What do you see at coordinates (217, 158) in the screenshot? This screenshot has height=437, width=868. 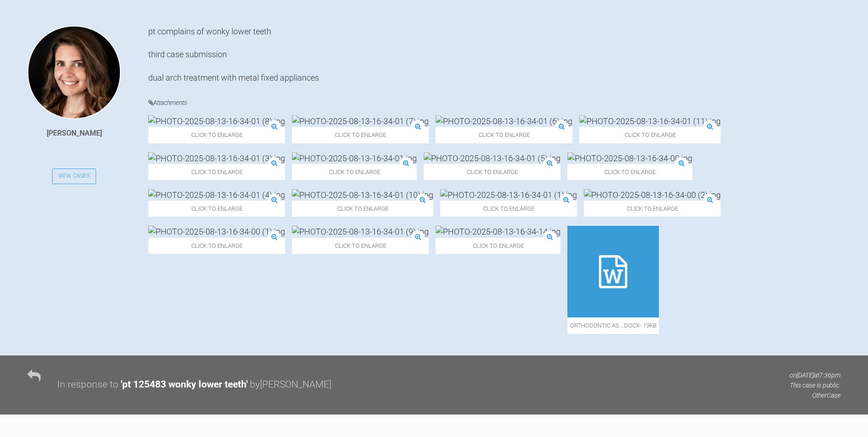 I see `img: PHOTO-2025-08-13-16-34-01 (3).jpg` at bounding box center [217, 158].